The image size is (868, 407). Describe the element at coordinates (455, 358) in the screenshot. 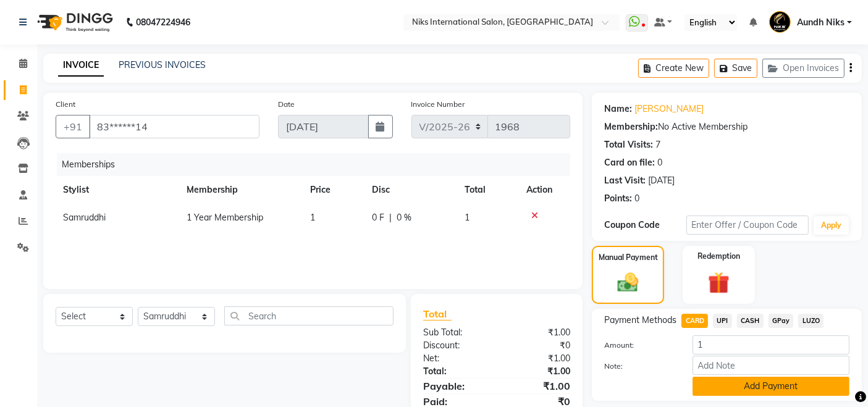

I see `div: Net:` at that location.